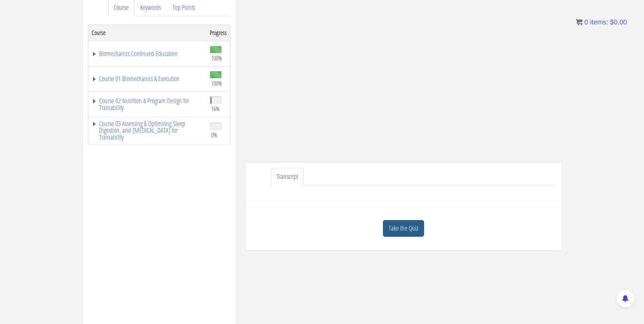  I want to click on bdi: 0.00, so click(618, 22).